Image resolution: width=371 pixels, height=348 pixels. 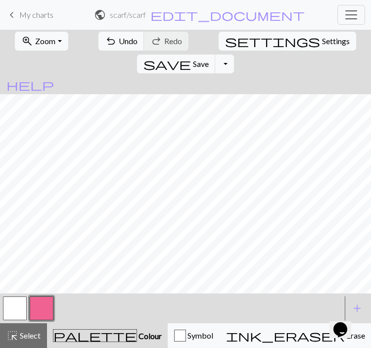 I want to click on span: undo, so click(x=111, y=41).